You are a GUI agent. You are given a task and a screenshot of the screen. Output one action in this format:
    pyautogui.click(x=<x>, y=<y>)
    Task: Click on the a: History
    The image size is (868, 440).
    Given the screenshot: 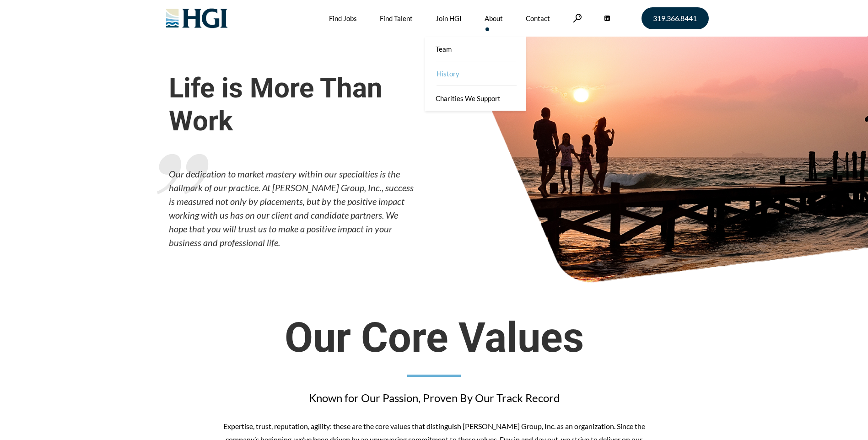 What is the action you would take?
    pyautogui.click(x=476, y=74)
    